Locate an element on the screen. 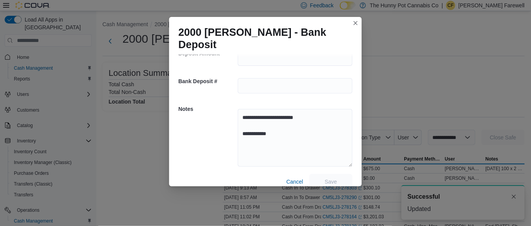 Image resolution: width=531 pixels, height=226 pixels. span: Save is located at coordinates (331, 182).